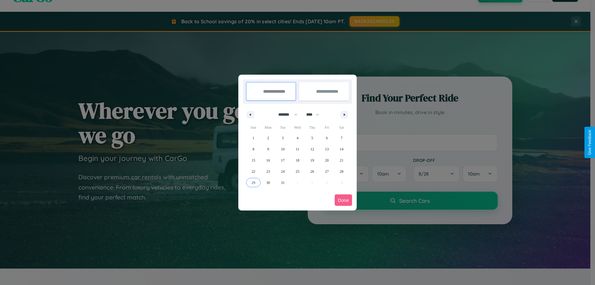  Describe the element at coordinates (254, 183) in the screenshot. I see `span: 29` at that location.